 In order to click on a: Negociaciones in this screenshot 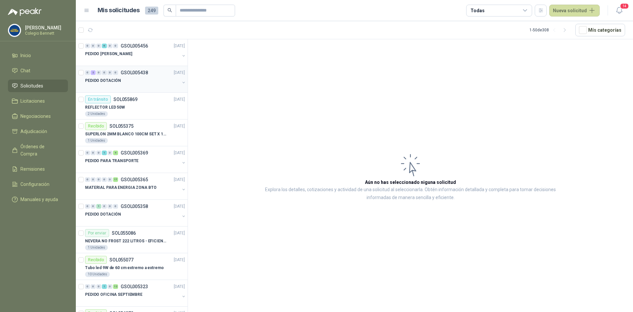, I will do `click(38, 116)`.